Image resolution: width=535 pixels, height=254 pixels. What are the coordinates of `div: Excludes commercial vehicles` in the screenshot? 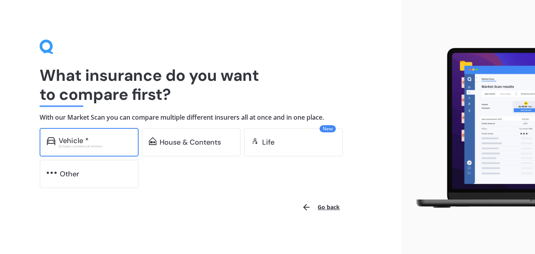 It's located at (95, 146).